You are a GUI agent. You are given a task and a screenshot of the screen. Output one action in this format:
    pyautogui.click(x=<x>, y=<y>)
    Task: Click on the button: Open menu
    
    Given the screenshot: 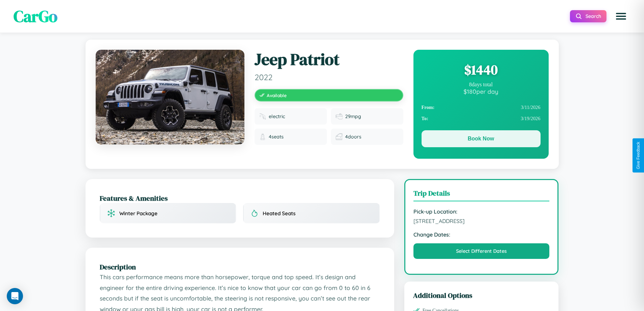 What is the action you would take?
    pyautogui.click(x=621, y=16)
    